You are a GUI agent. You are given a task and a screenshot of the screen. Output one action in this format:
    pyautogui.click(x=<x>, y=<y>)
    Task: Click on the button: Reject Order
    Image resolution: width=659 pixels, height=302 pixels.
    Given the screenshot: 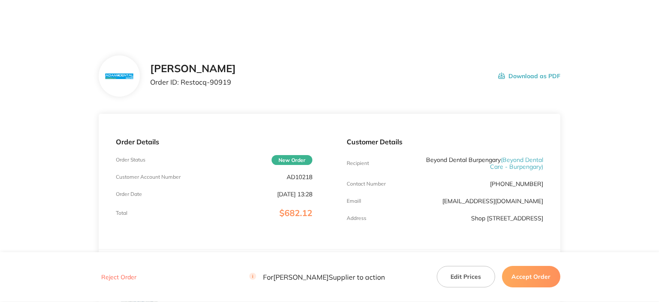 What is the action you would take?
    pyautogui.click(x=119, y=277)
    